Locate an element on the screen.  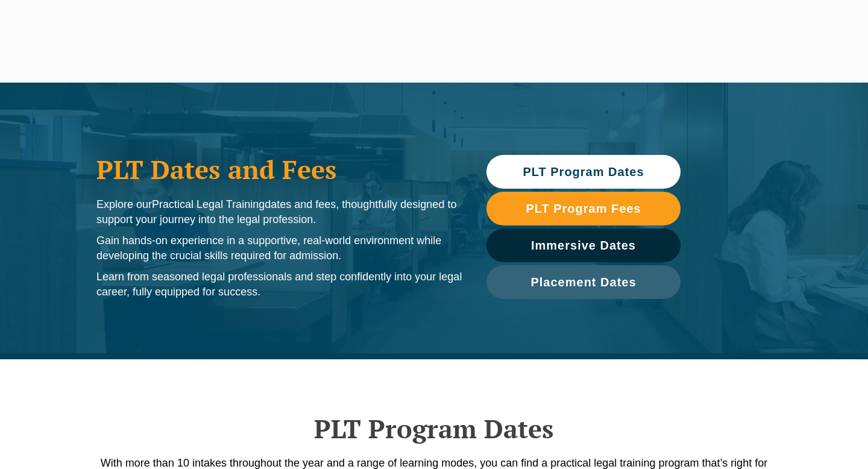
a: Immersive Dates is located at coordinates (584, 245).